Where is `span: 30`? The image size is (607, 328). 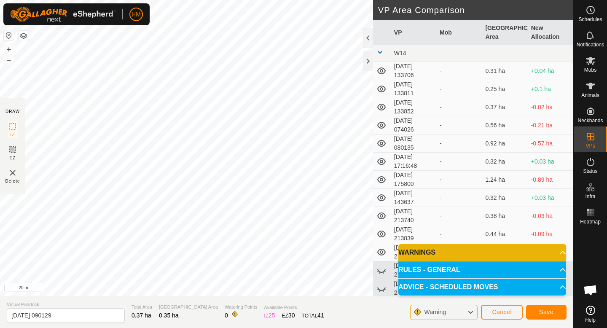 span: 30 is located at coordinates (292, 315).